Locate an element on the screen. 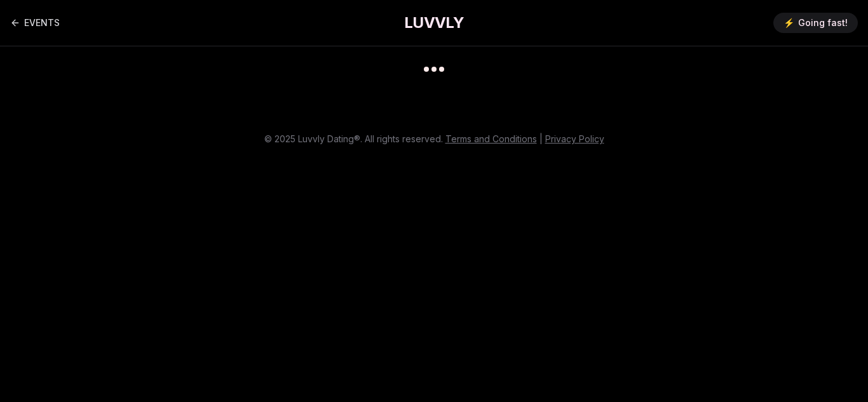 This screenshot has width=868, height=402. h1: LUVVLY is located at coordinates (434, 23).